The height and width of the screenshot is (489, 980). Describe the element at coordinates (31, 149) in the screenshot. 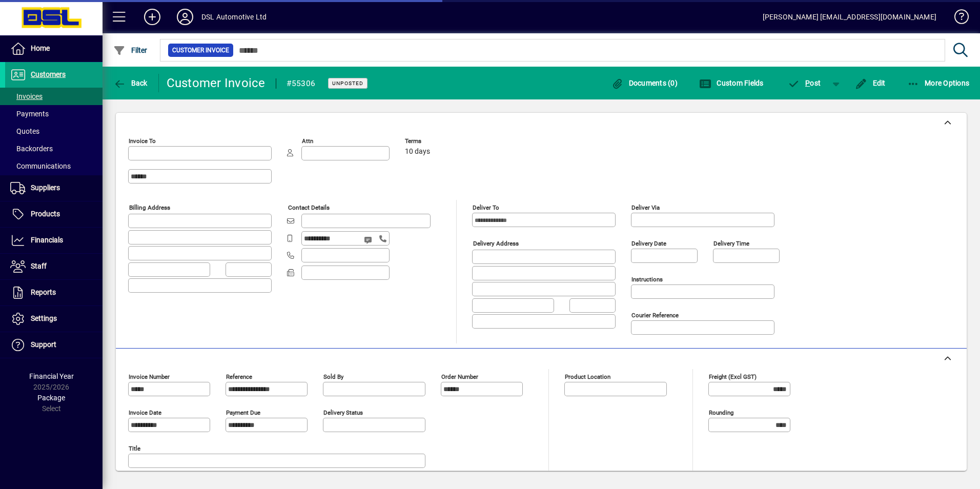

I see `span: Backorders` at that location.